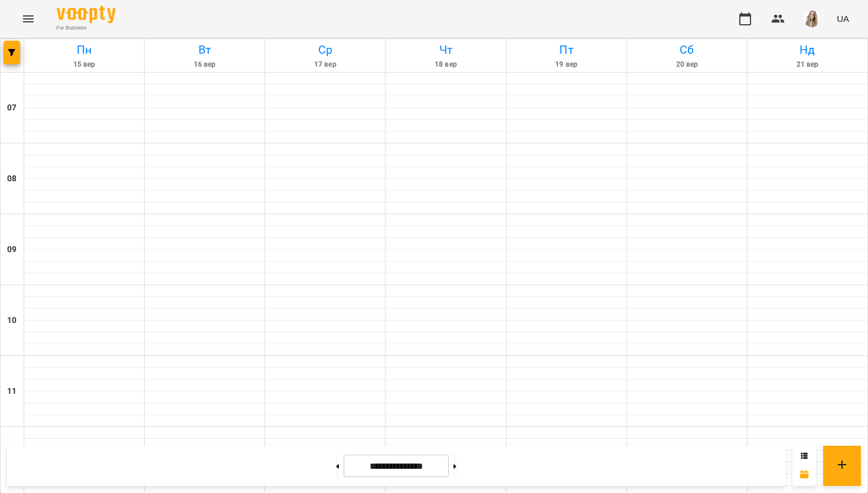 The width and height of the screenshot is (868, 493). Describe the element at coordinates (12, 320) in the screenshot. I see `h6: 10` at that location.